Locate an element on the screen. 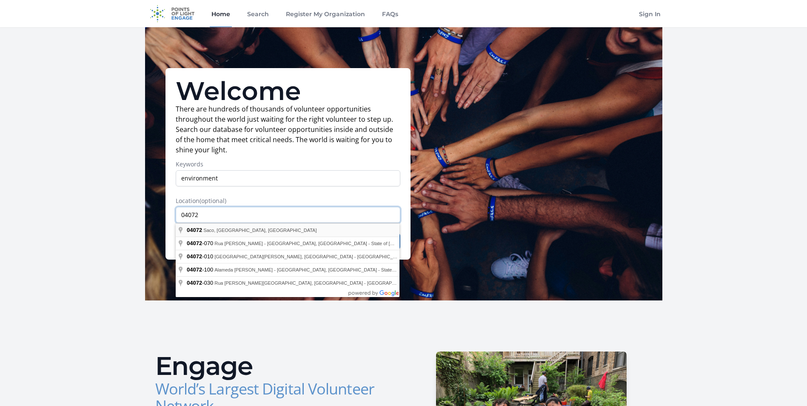 Image resolution: width=807 pixels, height=406 pixels. span: -010 is located at coordinates (200, 256).